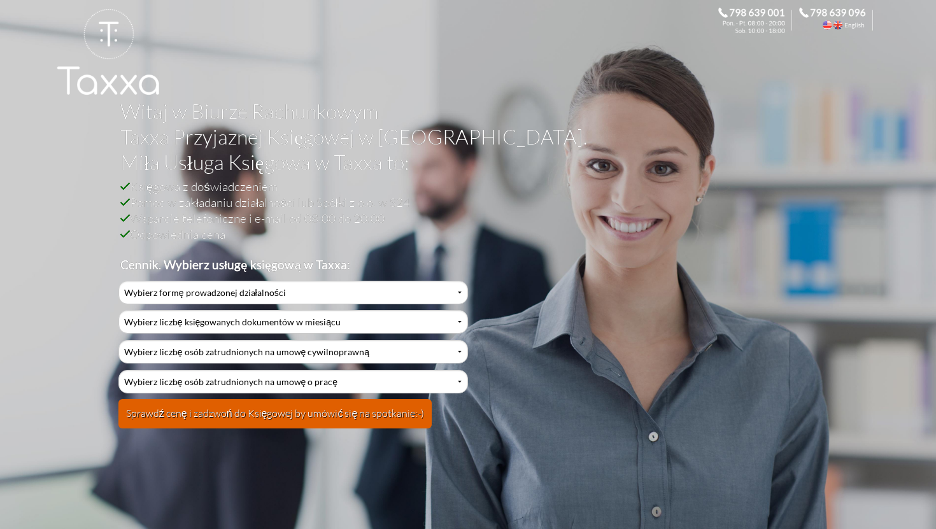 This screenshot has width=936, height=529. Describe the element at coordinates (235, 264) in the screenshot. I see `b: Cennik. Wybierz usługę księgową w Taxxa:` at that location.